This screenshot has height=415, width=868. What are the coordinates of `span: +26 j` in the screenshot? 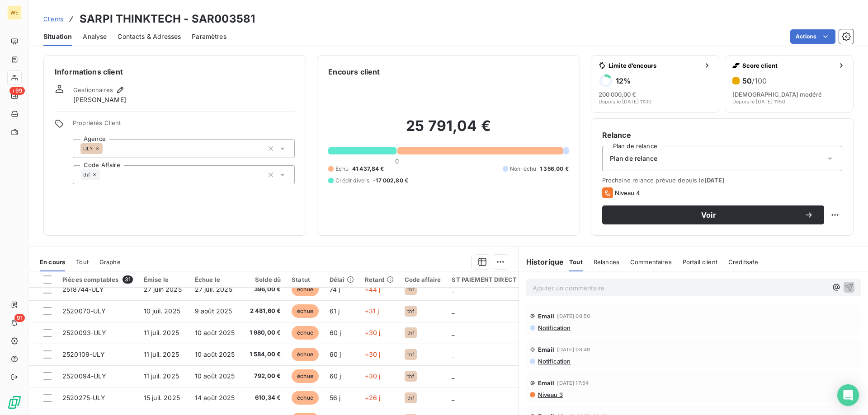 It's located at (373, 398).